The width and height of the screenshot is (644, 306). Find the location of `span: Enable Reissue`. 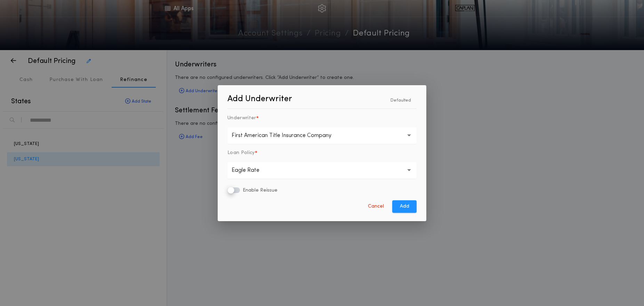

span: Enable Reissue is located at coordinates (259, 190).